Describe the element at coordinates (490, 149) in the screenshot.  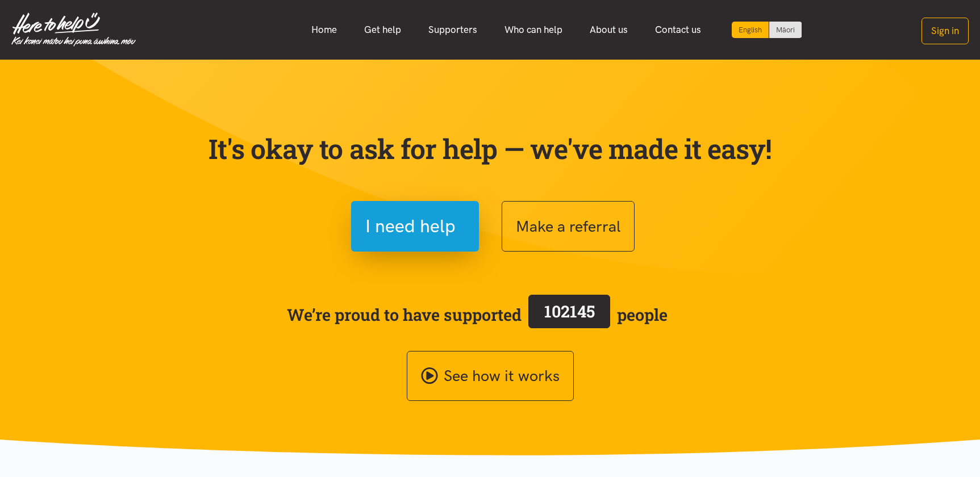
I see `p: It's okay to ask for help — we've made it easy!` at that location.